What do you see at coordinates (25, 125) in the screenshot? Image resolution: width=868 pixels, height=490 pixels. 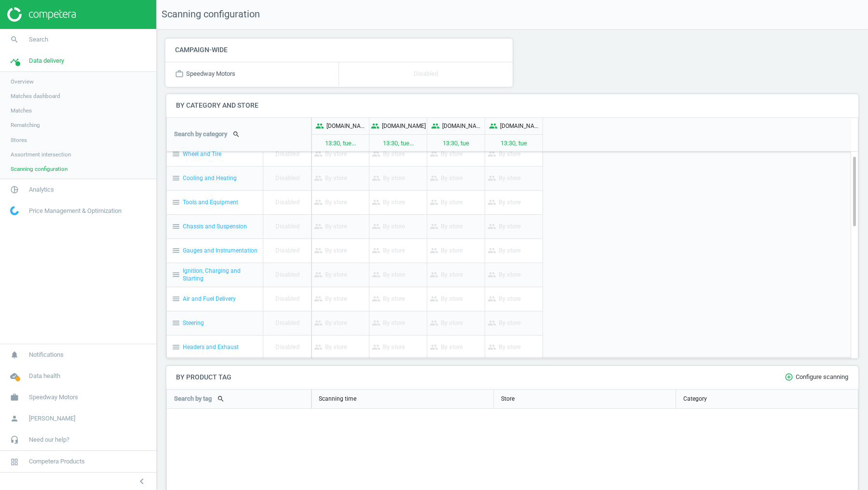 I see `span: Rematching` at bounding box center [25, 125].